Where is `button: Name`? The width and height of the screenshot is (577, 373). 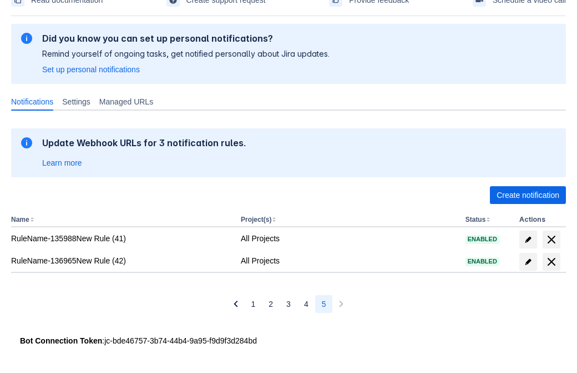 button: Name is located at coordinates (20, 219).